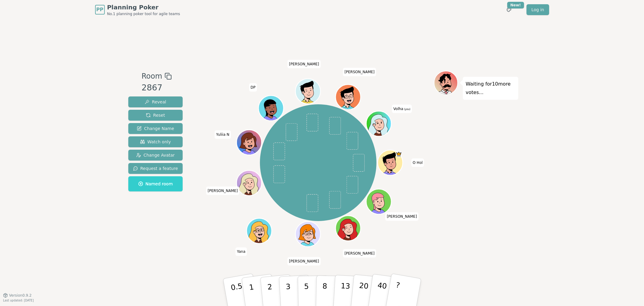 The image size is (644, 306). Describe the element at coordinates (156, 142) in the screenshot. I see `span: Watch only` at that location.